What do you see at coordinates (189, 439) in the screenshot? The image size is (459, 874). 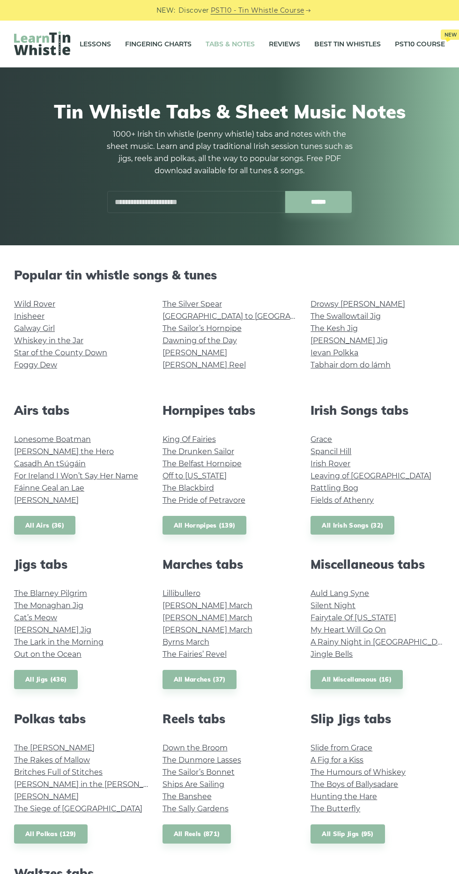 I see `a: King Of Fairies` at bounding box center [189, 439].